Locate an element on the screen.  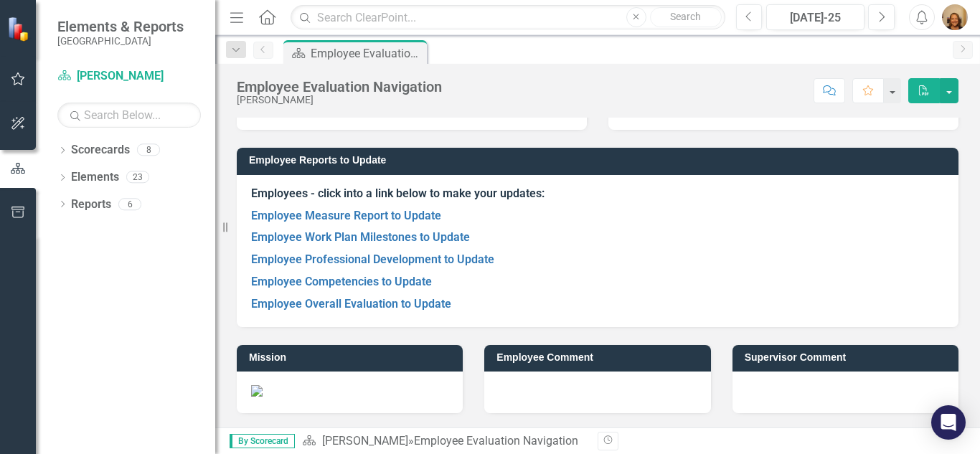
img: Mission.PNG is located at coordinates (257, 391).